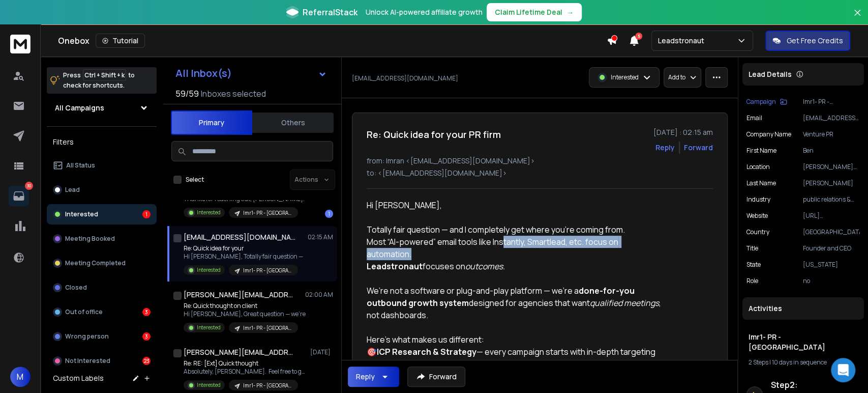  What do you see at coordinates (752, 248) in the screenshot?
I see `p: title` at bounding box center [752, 248].